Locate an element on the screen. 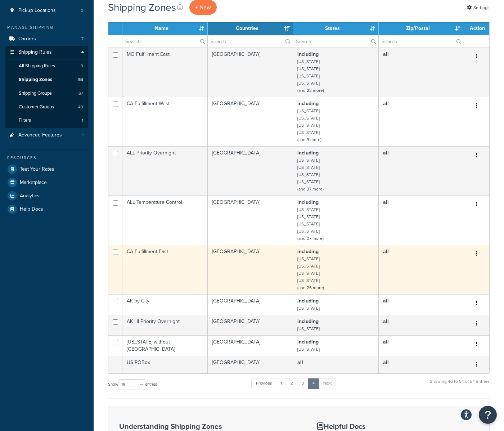  a: Analytics is located at coordinates (47, 196).